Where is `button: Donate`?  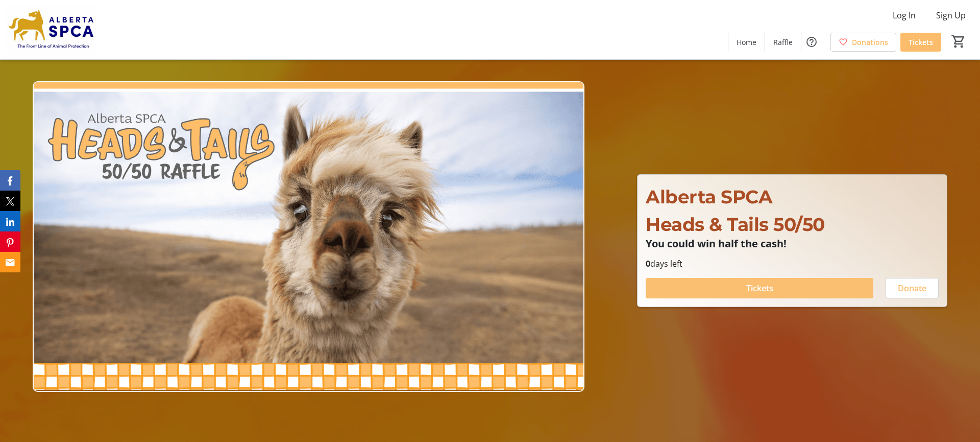
button: Donate is located at coordinates (912, 288).